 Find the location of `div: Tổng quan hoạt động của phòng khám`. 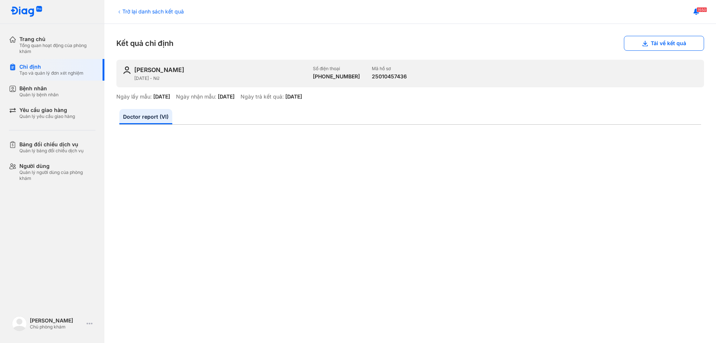

div: Tổng quan hoạt động của phòng khám is located at coordinates (57, 48).